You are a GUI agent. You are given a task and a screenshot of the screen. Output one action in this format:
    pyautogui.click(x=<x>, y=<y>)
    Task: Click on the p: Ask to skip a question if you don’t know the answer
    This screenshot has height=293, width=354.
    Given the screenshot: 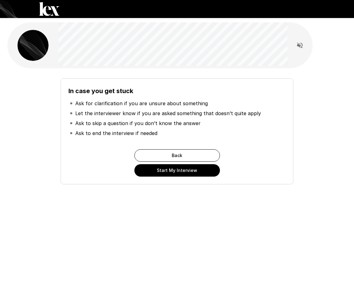 What is the action you would take?
    pyautogui.click(x=138, y=123)
    